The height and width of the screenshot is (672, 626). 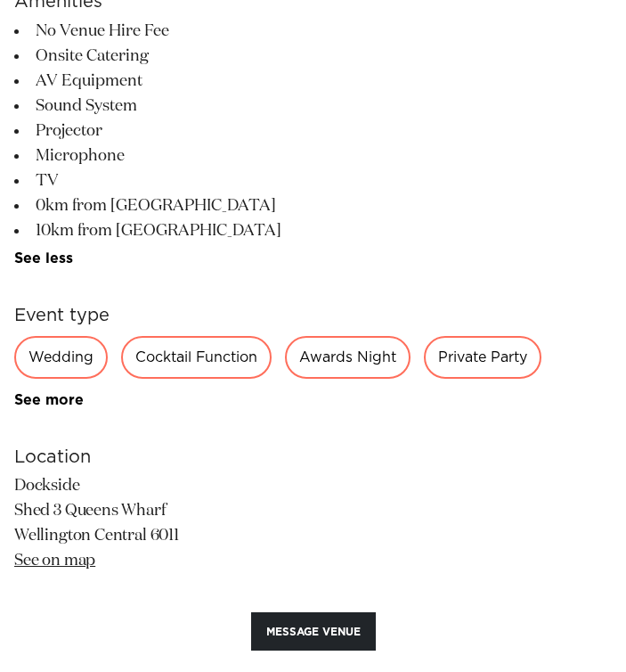 What do you see at coordinates (313, 31) in the screenshot?
I see `li: No Venue Hire Fee` at bounding box center [313, 31].